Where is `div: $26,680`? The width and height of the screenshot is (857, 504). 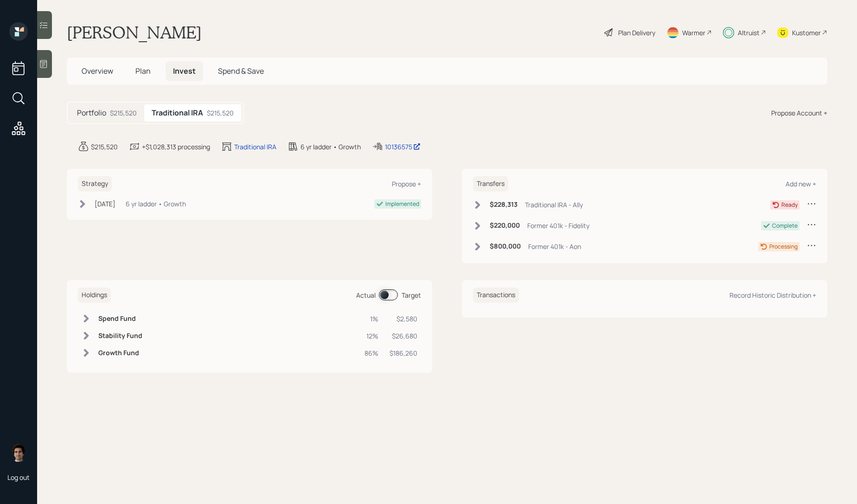 div: $26,680 is located at coordinates (403, 336).